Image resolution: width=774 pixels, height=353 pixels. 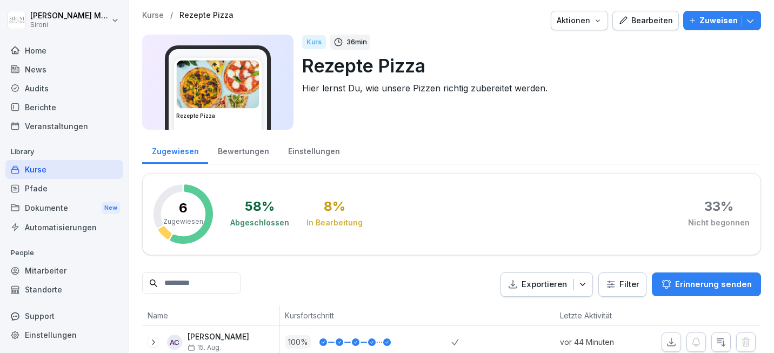 I want to click on p: Letzte Aktivität, so click(x=597, y=315).